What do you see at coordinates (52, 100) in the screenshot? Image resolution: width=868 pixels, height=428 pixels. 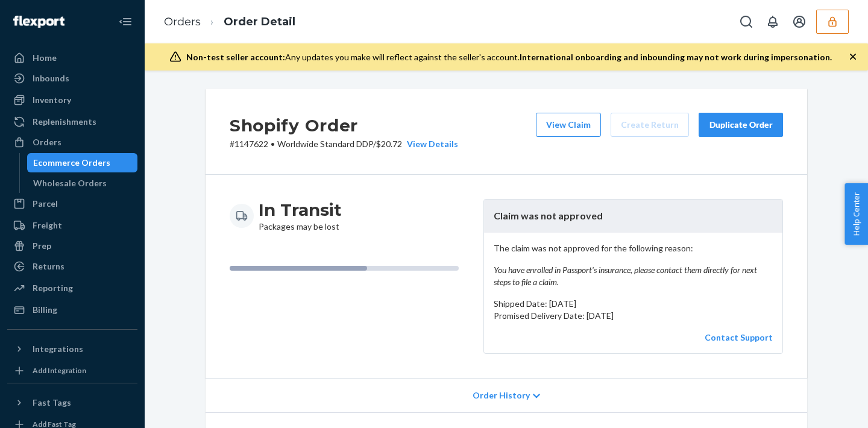 I see `div: Inventory` at bounding box center [52, 100].